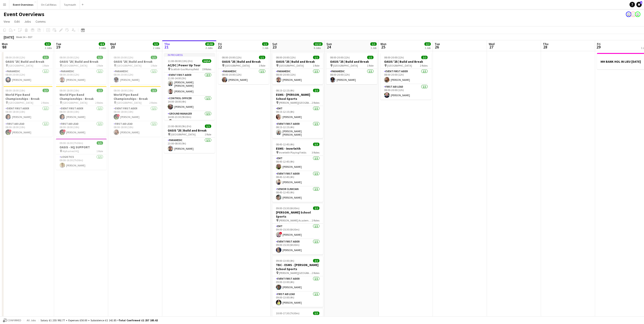 Image resolution: width=644 pixels, height=324 pixels. I want to click on button: Taymouth, so click(70, 4).